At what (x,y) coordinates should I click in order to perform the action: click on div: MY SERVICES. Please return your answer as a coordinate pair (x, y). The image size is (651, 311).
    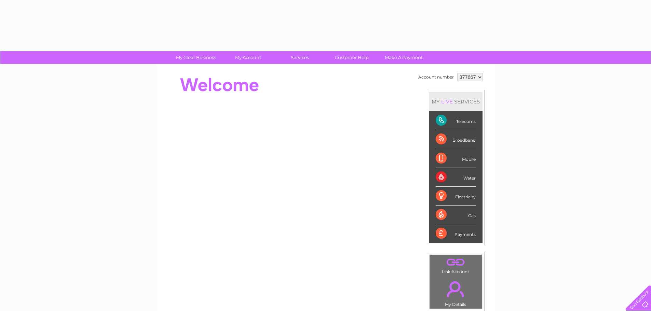
    Looking at the image, I should click on (455, 101).